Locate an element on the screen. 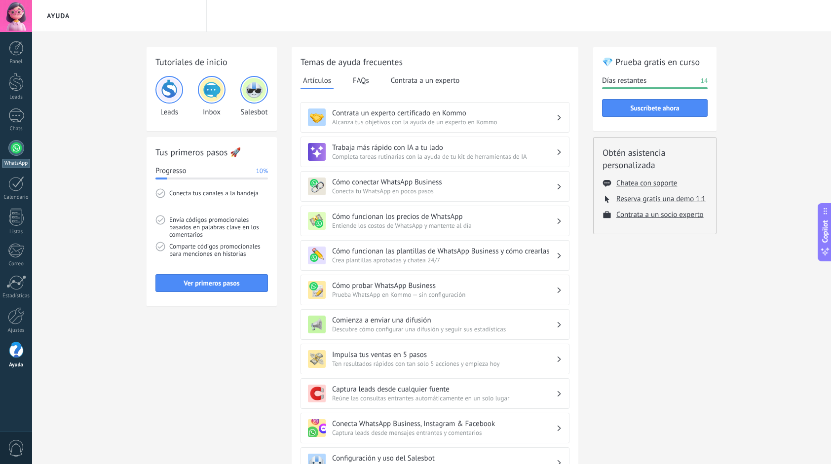 The width and height of the screenshot is (831, 464). button: Contrata a un experto is located at coordinates (425, 80).